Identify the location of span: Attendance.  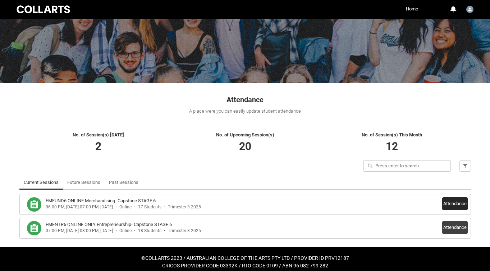
(245, 100).